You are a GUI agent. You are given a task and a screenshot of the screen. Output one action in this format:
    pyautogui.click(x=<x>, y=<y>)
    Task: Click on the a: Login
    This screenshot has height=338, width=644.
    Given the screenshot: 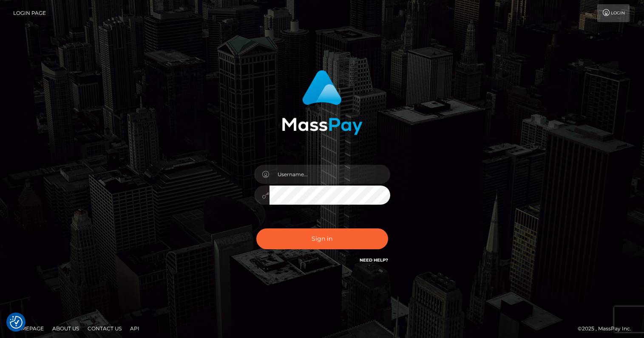 What is the action you would take?
    pyautogui.click(x=614, y=13)
    